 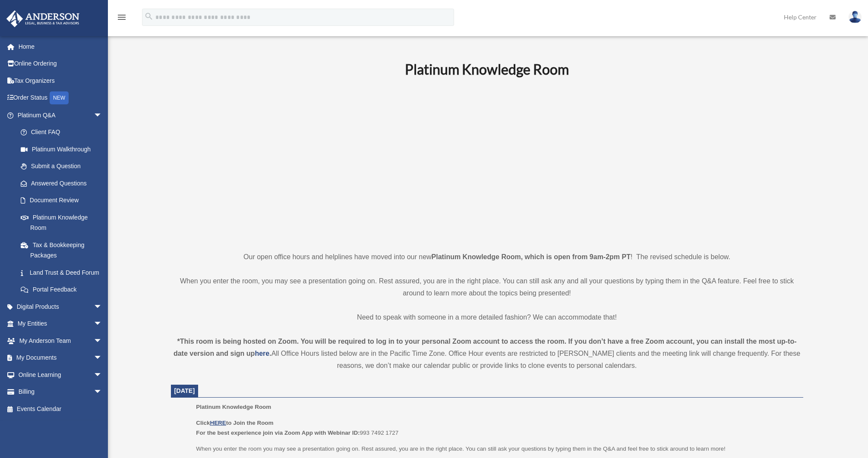 I want to click on i: menu, so click(x=122, y=17).